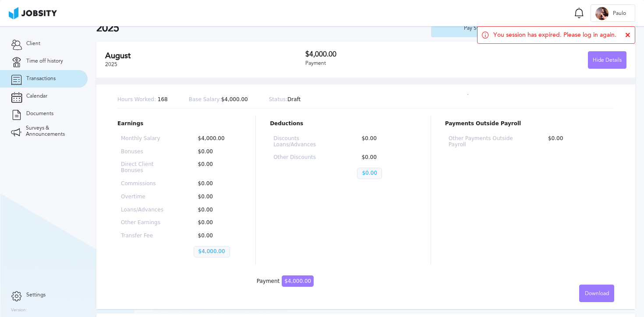 The width and height of the screenshot is (644, 317). I want to click on span: Status:, so click(278, 99).